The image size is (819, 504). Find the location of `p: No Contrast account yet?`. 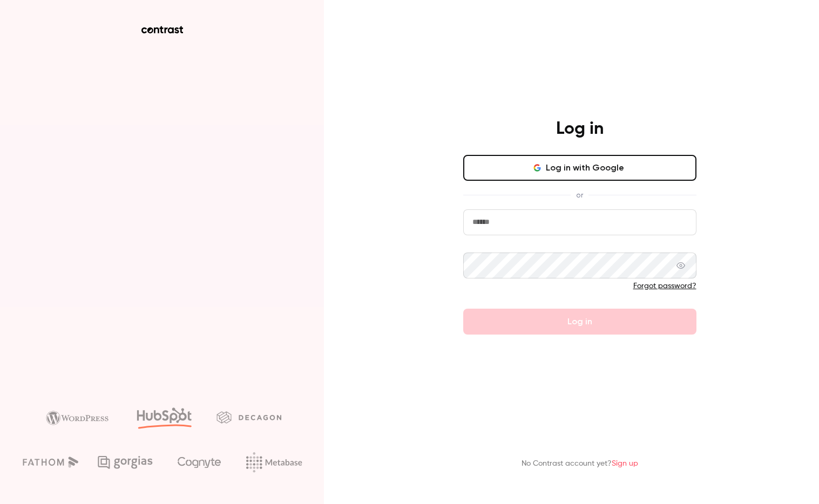

p: No Contrast account yet? is located at coordinates (580, 464).